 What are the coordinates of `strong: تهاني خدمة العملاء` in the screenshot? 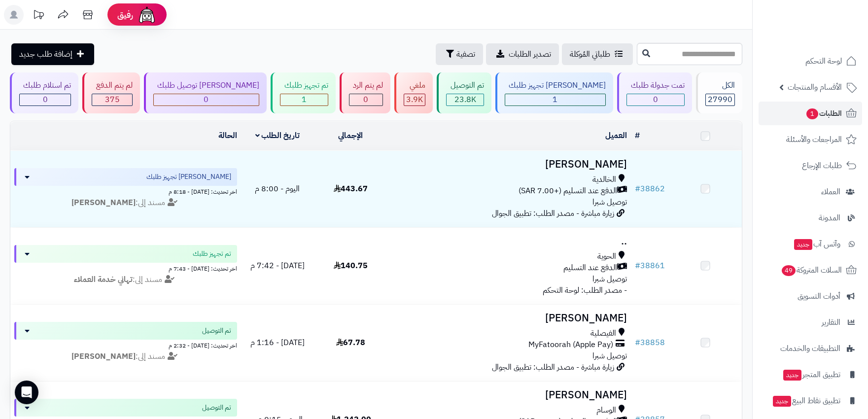 It's located at (103, 279).